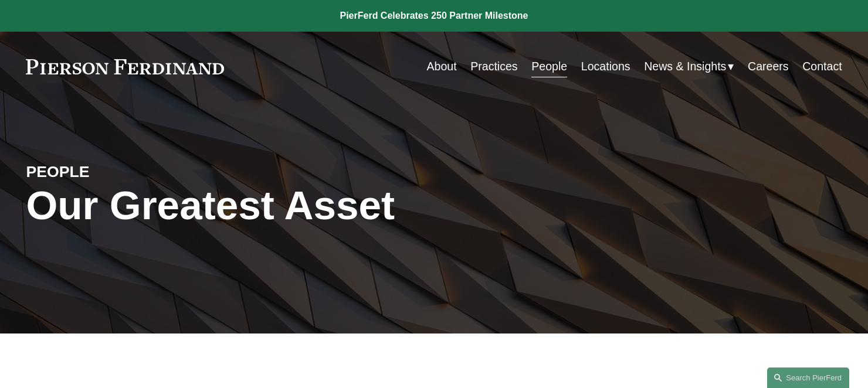 The height and width of the screenshot is (388, 868). What do you see at coordinates (606, 66) in the screenshot?
I see `a: Locations` at bounding box center [606, 66].